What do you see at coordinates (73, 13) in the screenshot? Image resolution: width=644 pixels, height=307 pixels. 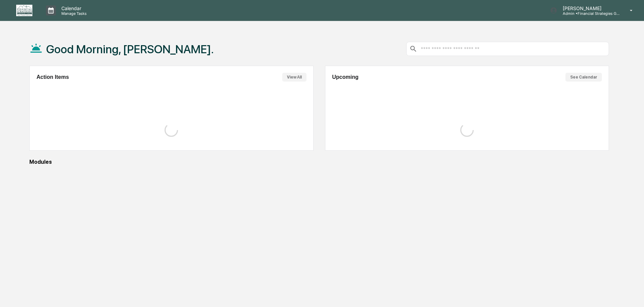 I see `p: Manage Tasks` at bounding box center [73, 13].